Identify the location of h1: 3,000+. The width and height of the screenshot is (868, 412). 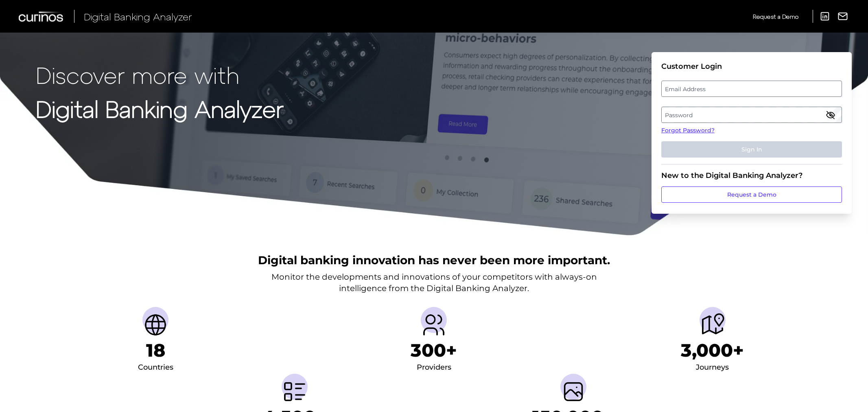
(712, 350).